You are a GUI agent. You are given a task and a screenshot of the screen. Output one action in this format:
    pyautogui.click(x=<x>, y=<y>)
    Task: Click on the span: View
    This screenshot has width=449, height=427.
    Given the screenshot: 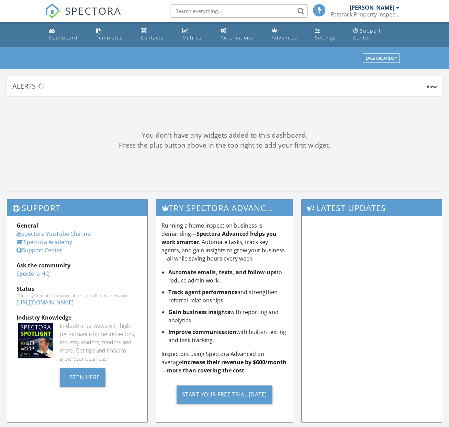 What is the action you would take?
    pyautogui.click(x=431, y=87)
    